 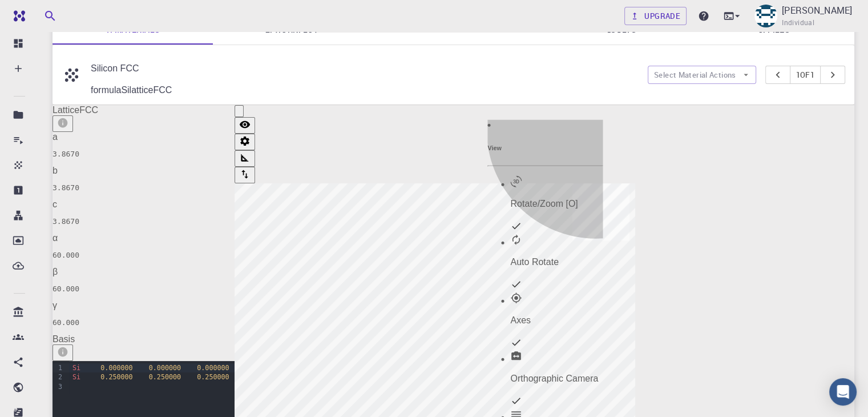 What do you see at coordinates (55, 204) in the screenshot?
I see `span: c` at bounding box center [55, 204].